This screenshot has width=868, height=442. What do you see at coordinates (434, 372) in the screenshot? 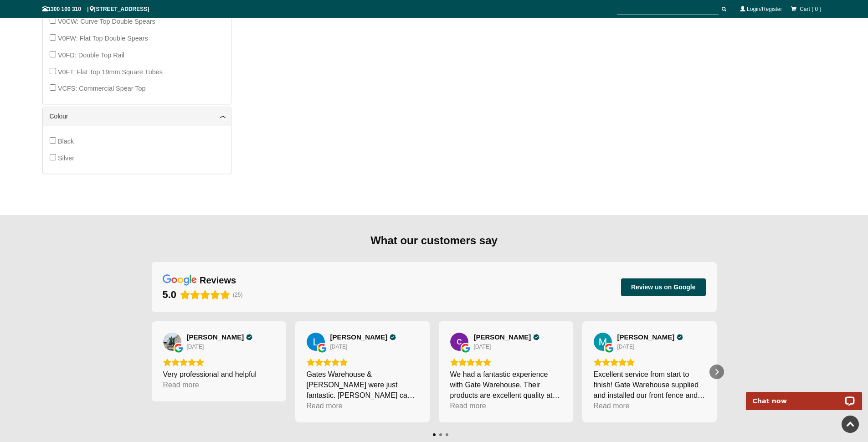
I see `div: Carousel` at bounding box center [434, 372].